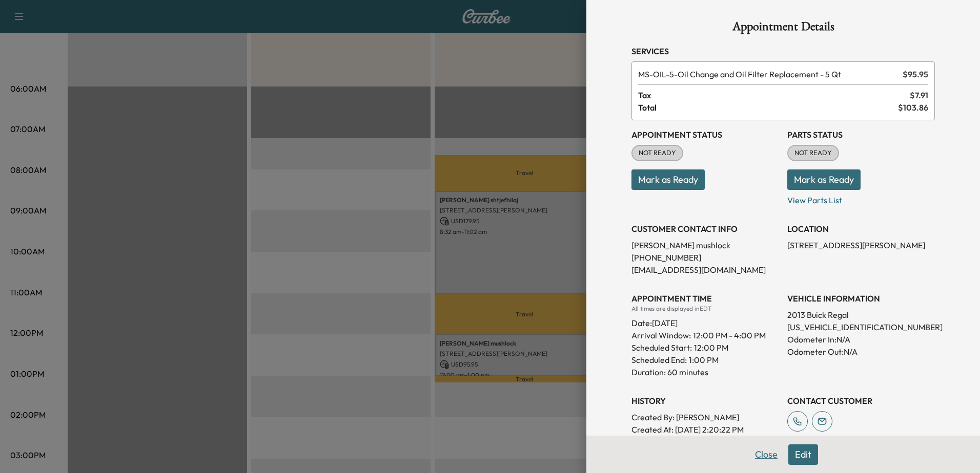  What do you see at coordinates (769, 75) in the screenshot?
I see `span: Oil Change and Oil Filter Replacement - 5 Qt` at bounding box center [769, 75].